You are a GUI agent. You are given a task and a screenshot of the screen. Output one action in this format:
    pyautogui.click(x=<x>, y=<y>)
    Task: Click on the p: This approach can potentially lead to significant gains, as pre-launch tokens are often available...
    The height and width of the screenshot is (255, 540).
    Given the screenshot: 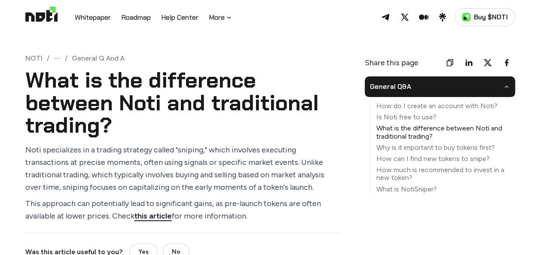 What is the action you would take?
    pyautogui.click(x=182, y=210)
    